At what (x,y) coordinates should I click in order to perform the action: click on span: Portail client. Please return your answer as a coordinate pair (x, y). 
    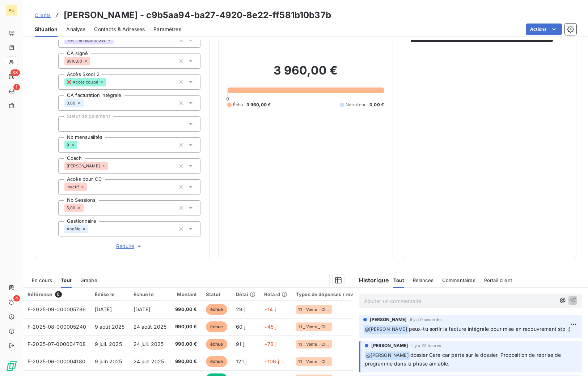
    Looking at the image, I should click on (498, 280).